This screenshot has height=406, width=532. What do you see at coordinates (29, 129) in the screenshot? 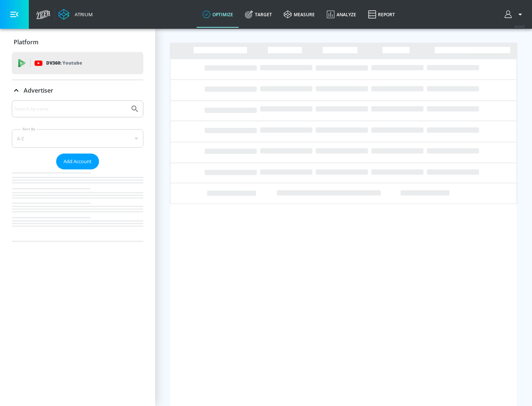
I see `label: Sort By` at bounding box center [29, 129].